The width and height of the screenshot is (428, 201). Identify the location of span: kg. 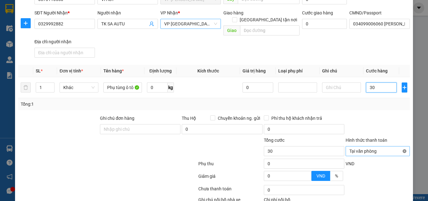
(171, 87).